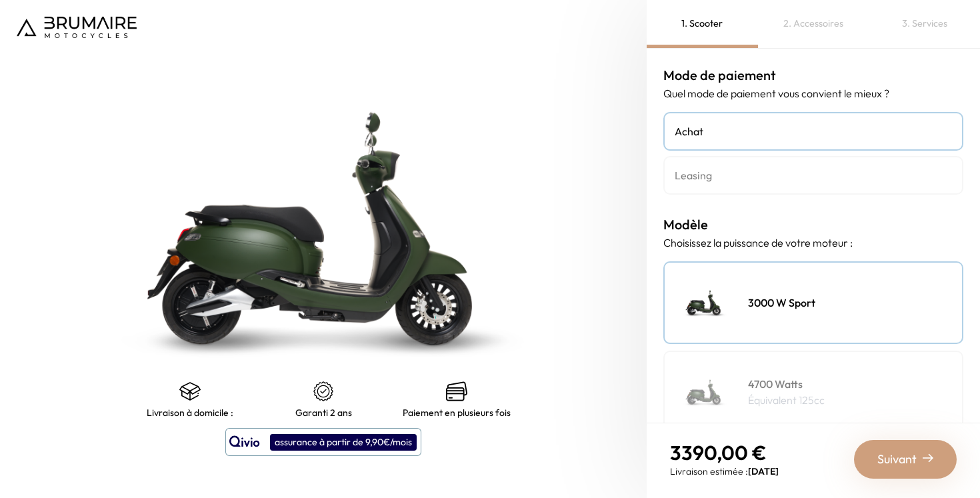 This screenshot has height=498, width=980. I want to click on img: shipping.png, so click(190, 391).